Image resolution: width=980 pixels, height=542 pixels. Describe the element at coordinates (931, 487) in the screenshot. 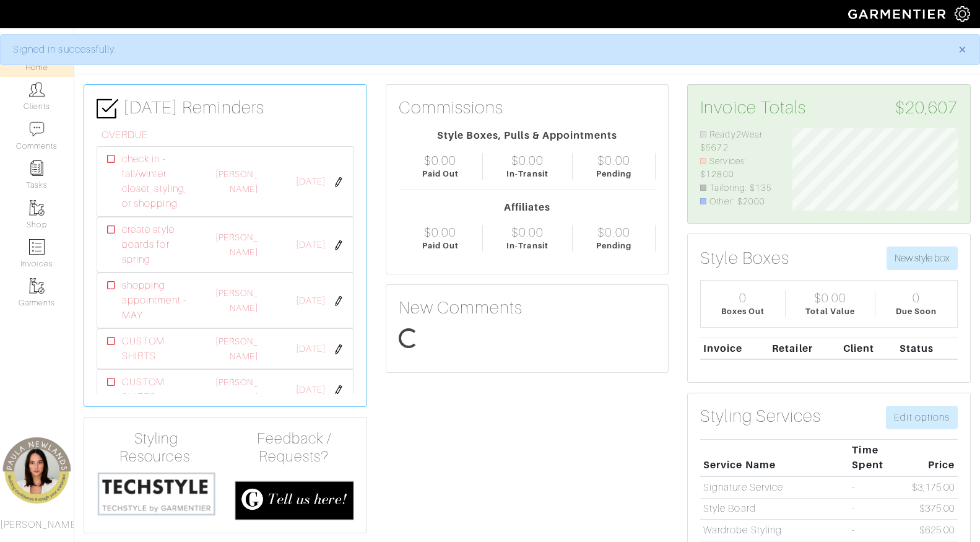

I see `td: $3,175.00` at that location.